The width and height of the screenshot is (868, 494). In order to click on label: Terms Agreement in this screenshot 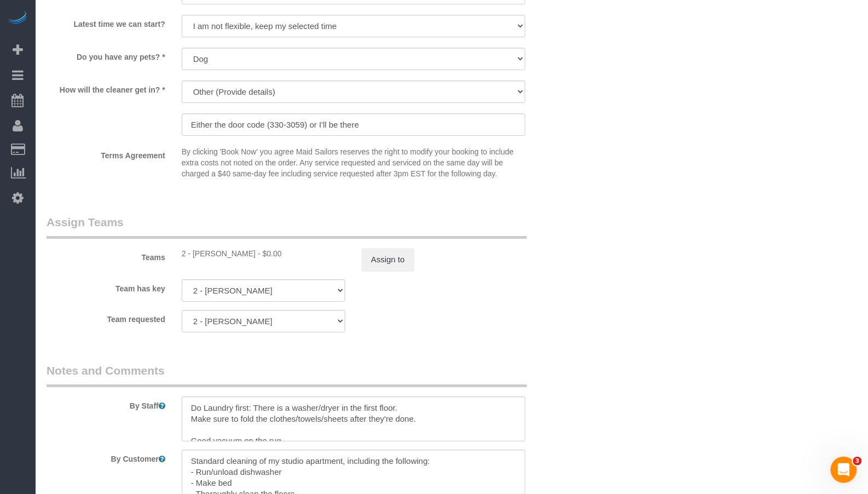, I will do `click(106, 153)`.